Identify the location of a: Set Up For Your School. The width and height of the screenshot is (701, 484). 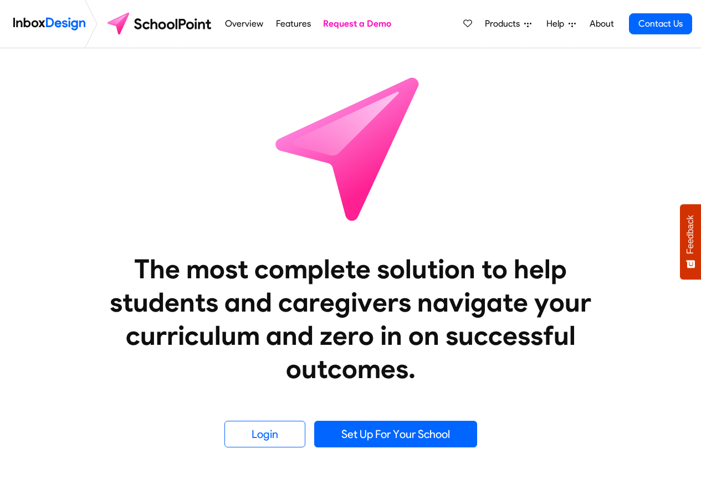
(396, 434).